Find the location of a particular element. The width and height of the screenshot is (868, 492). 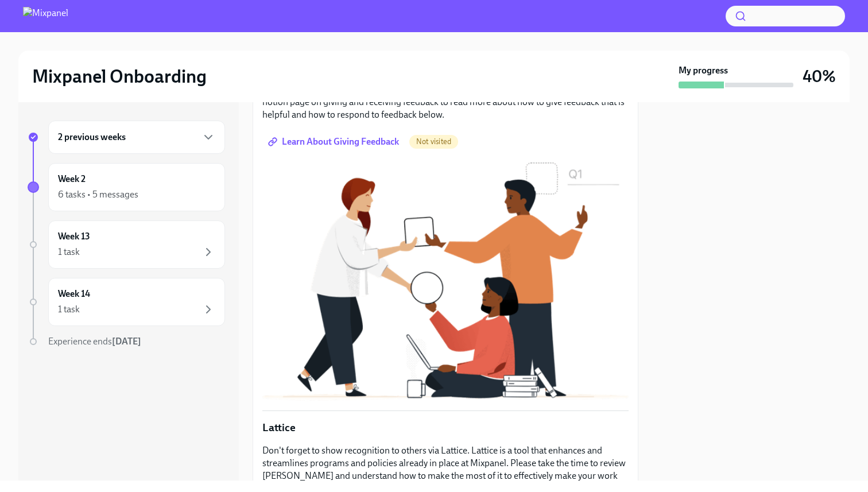

a: Week 131 task is located at coordinates (126, 245).